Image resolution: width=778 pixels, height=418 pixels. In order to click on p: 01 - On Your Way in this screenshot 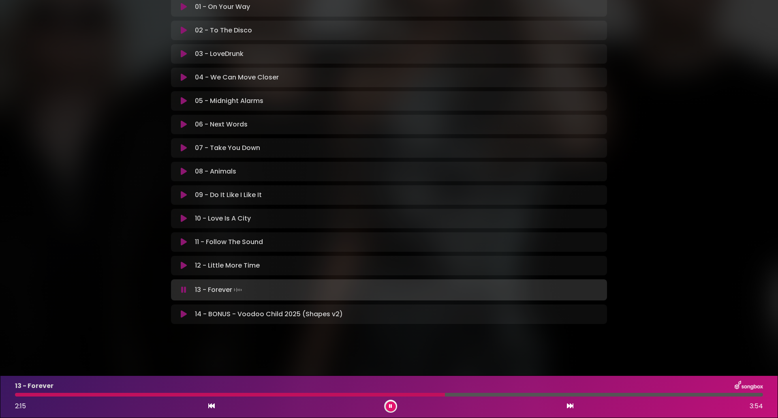, I will do `click(222, 7)`.